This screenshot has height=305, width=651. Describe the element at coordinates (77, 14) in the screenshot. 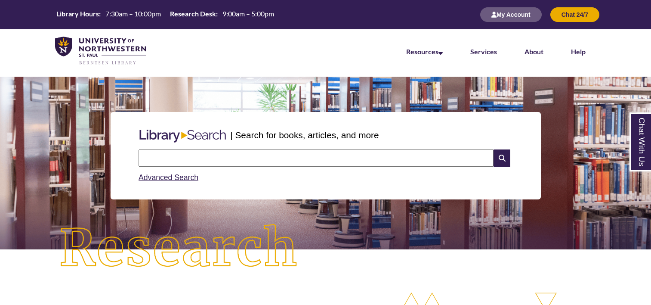

I see `th: Library Hours:` at that location.